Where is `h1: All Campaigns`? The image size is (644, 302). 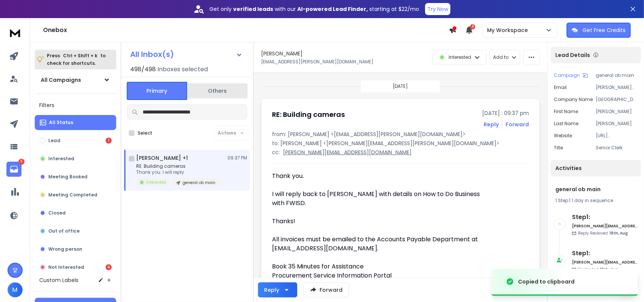
h1: All Campaigns is located at coordinates (61, 80).